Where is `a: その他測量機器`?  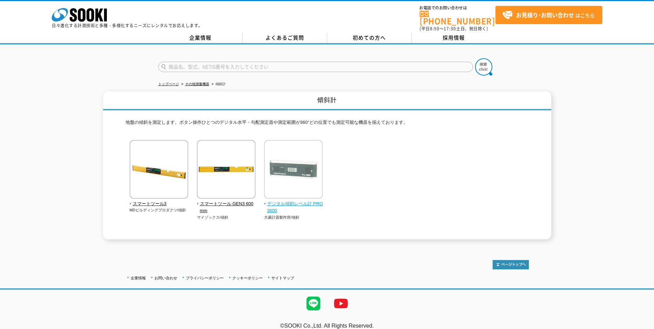 a: その他測量機器 is located at coordinates (197, 84).